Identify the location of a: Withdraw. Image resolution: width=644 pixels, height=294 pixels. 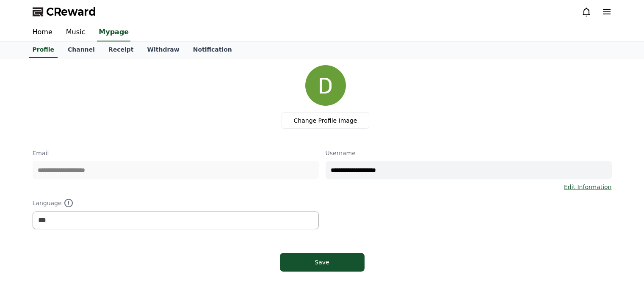
(163, 50).